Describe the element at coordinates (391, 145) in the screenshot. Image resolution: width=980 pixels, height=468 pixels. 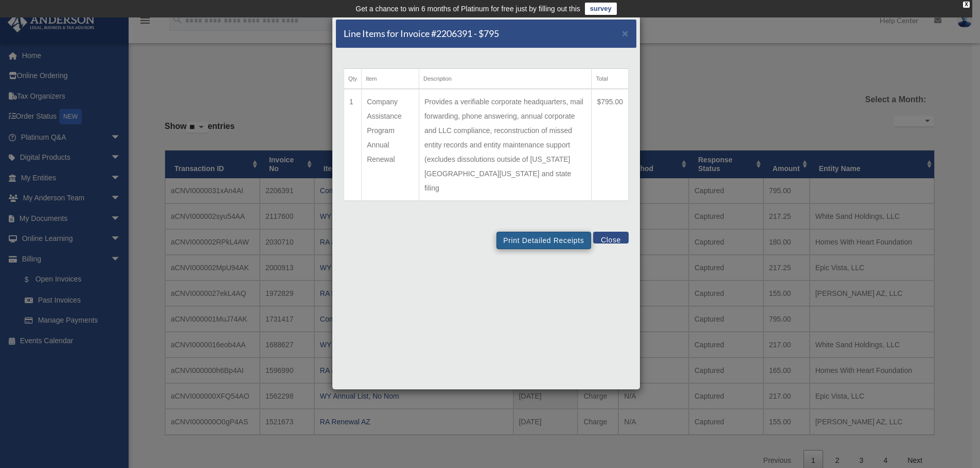
I see `td: Company Assistance Program Annual Renewal` at that location.